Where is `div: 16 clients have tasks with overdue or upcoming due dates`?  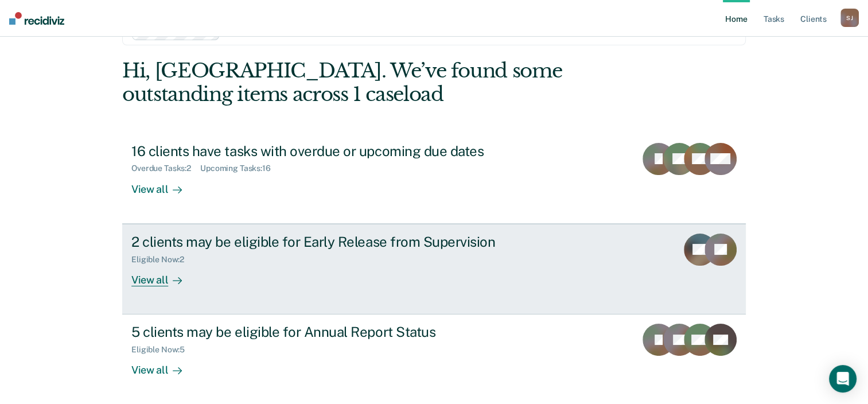
div: 16 clients have tasks with overdue or upcoming due dates is located at coordinates (333, 151).